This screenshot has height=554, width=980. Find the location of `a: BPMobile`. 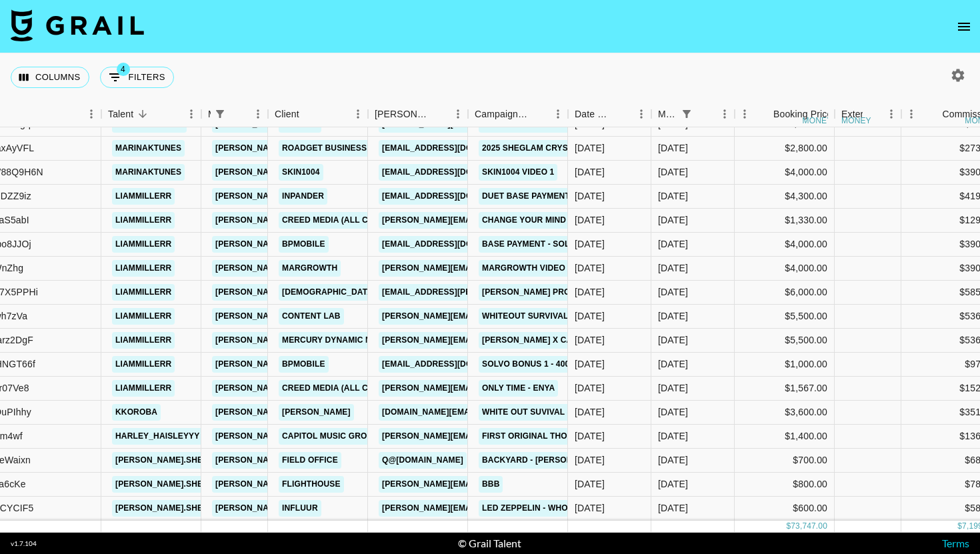

a: BPMobile is located at coordinates (304, 244).